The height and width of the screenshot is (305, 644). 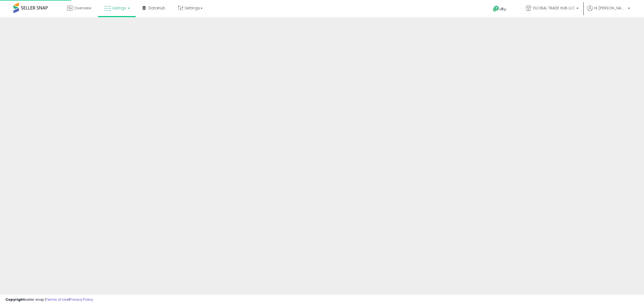 What do you see at coordinates (496, 9) in the screenshot?
I see `i: Get Help` at bounding box center [496, 9].